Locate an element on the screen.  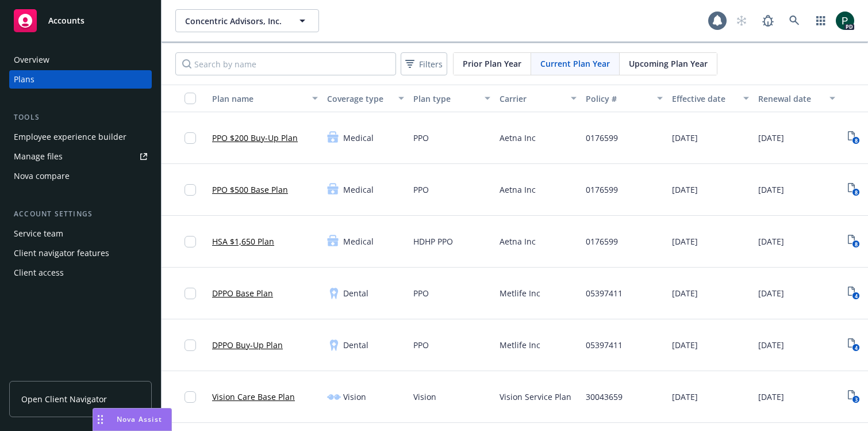
span: 05397411 is located at coordinates (604, 293).